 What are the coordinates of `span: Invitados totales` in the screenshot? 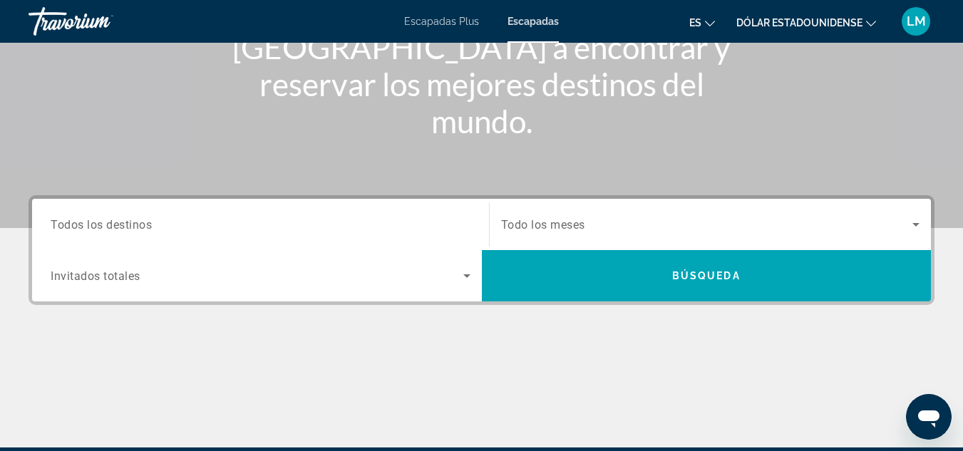 It's located at (96, 276).